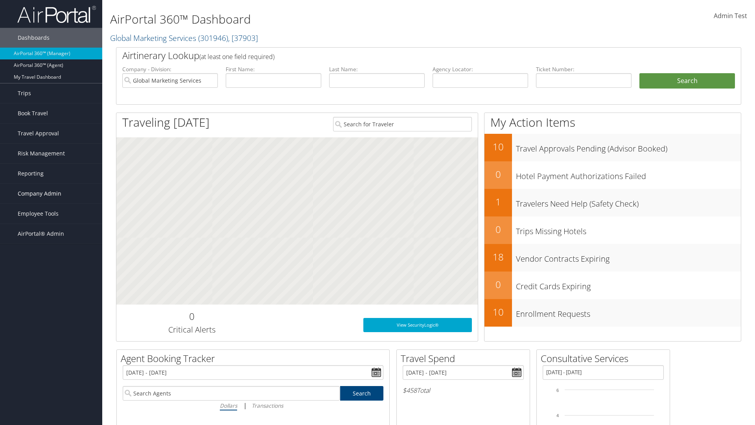 Image resolution: width=755 pixels, height=425 pixels. I want to click on span: AirPortal® Admin, so click(41, 234).